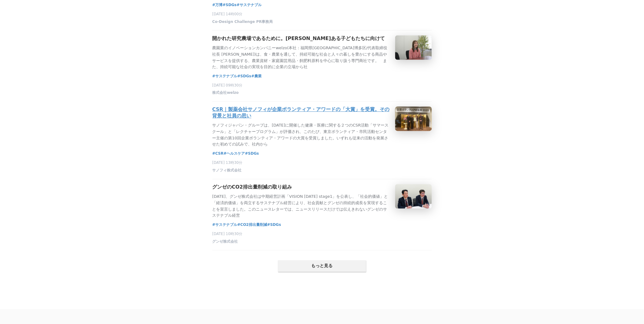 The width and height of the screenshot is (644, 324). Describe the element at coordinates (234, 154) in the screenshot. I see `span: #ヘルスケア` at that location.